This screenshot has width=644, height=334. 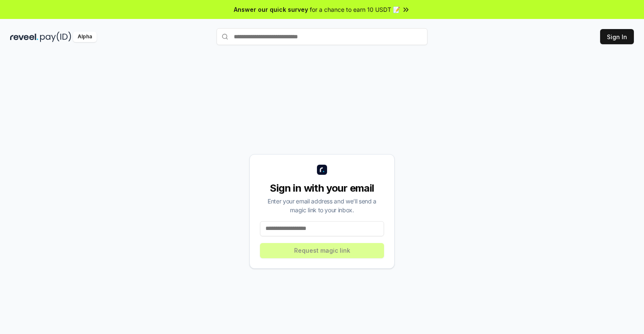 I want to click on img: reveel_dark, so click(x=24, y=37).